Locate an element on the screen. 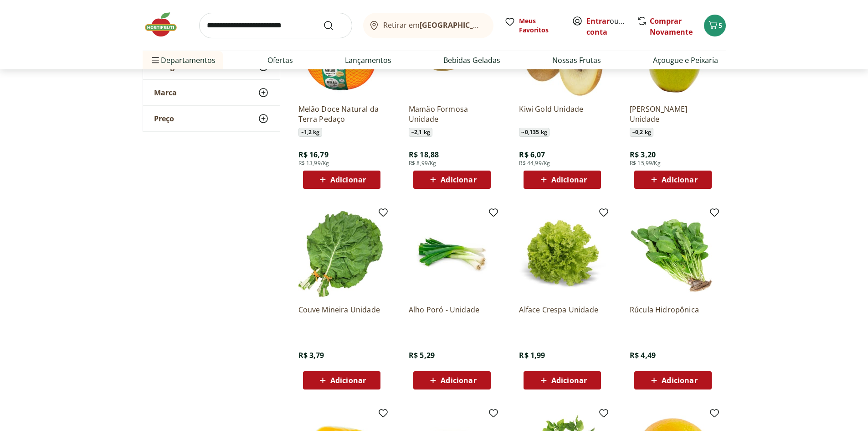 This screenshot has height=431, width=868. a: Rúcula Hidropônica is located at coordinates (673, 314).